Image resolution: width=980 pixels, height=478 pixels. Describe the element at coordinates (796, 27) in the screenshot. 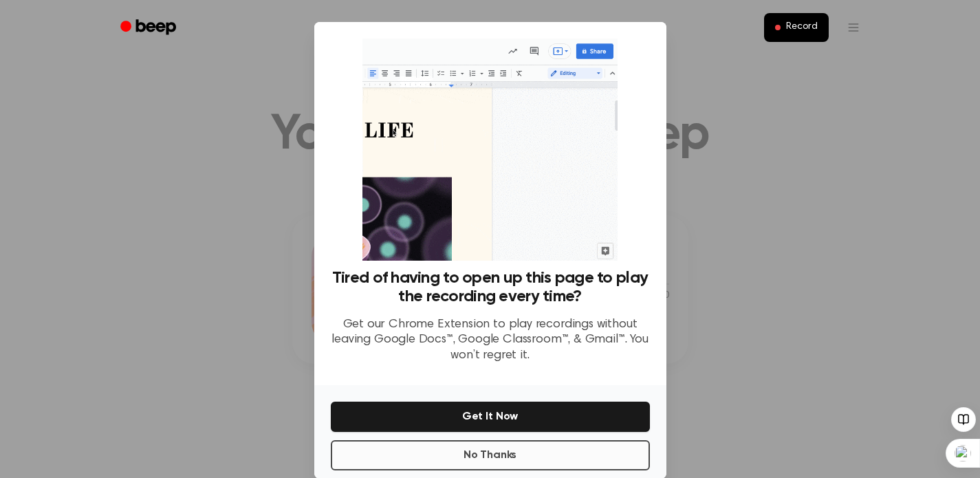

I see `button: Record` at that location.